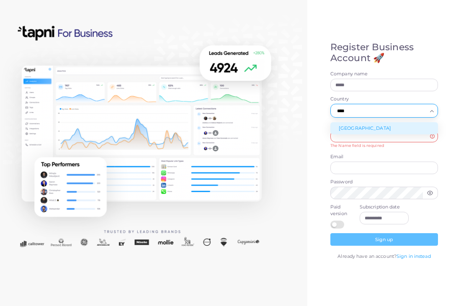  What do you see at coordinates (358, 145) in the screenshot?
I see `small: The Name field is required` at bounding box center [358, 145].